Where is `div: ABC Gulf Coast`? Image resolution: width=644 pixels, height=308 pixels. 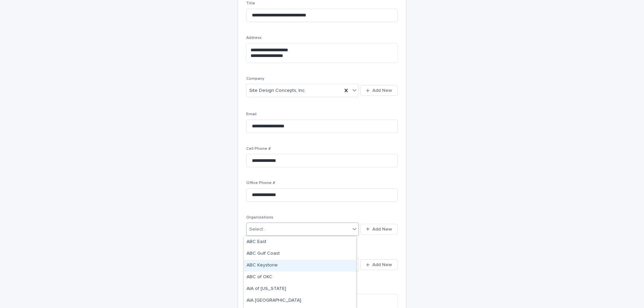
div: ABC Gulf Coast is located at coordinates (300, 254).